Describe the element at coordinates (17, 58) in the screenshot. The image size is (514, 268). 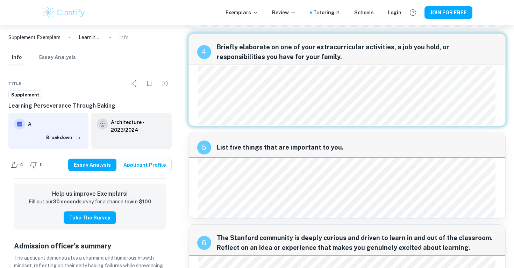
I see `button: Info` at that location.